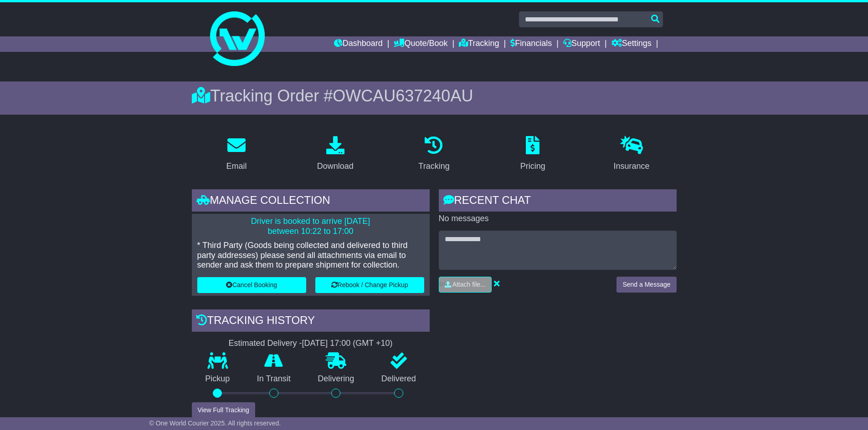 This screenshot has width=868, height=430. Describe the element at coordinates (421, 44) in the screenshot. I see `a: Quote/Book` at that location.